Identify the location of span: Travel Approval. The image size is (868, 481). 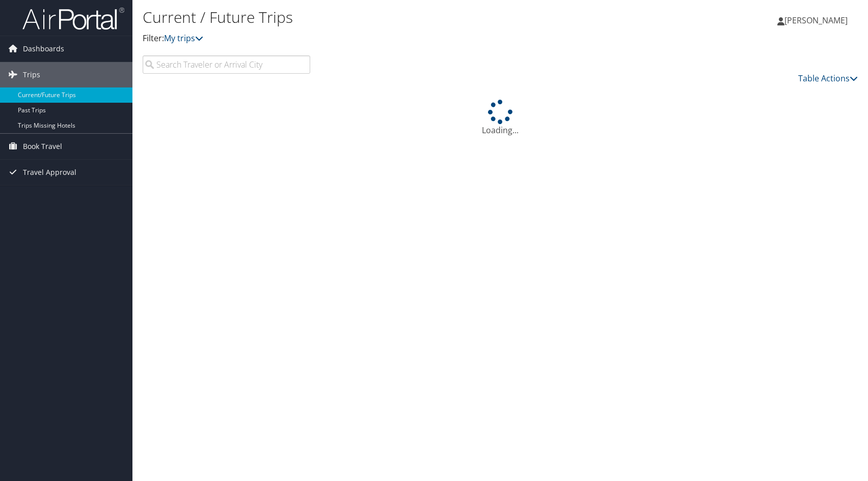
(49, 172).